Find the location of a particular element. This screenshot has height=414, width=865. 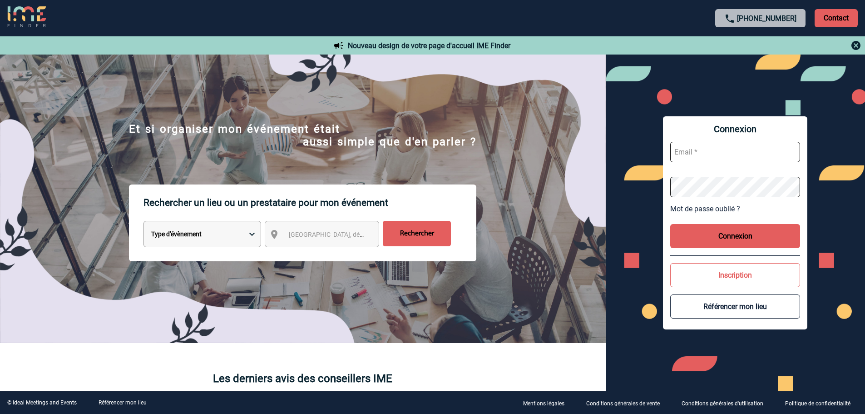

a: Mentions légales is located at coordinates (547, 403).